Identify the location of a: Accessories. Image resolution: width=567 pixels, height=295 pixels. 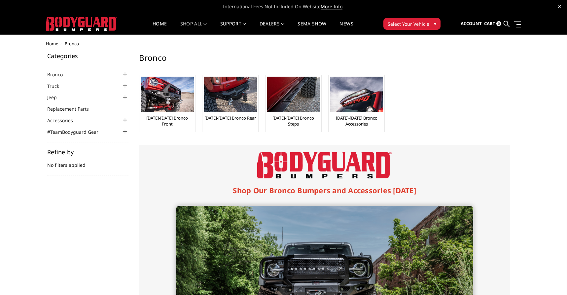
(64, 120).